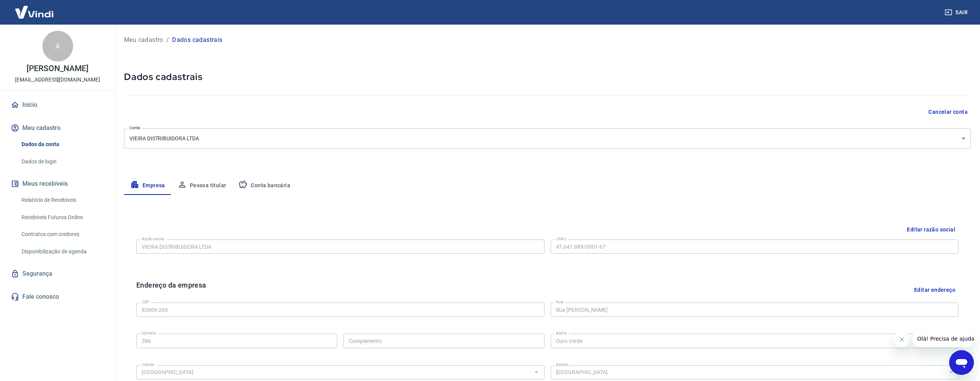 Image resolution: width=980 pixels, height=381 pixels. What do you see at coordinates (145, 302) in the screenshot?
I see `label: CEP` at bounding box center [145, 302].